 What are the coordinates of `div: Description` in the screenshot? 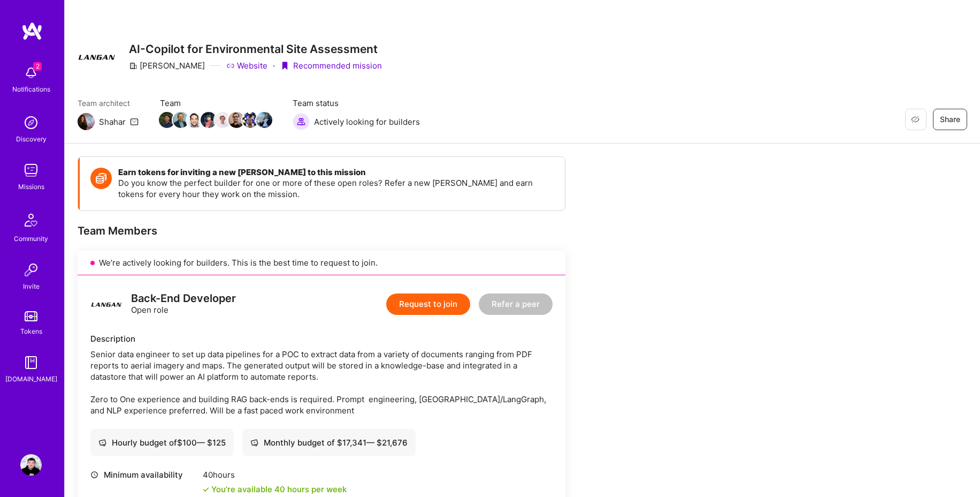 It's located at (322, 339).